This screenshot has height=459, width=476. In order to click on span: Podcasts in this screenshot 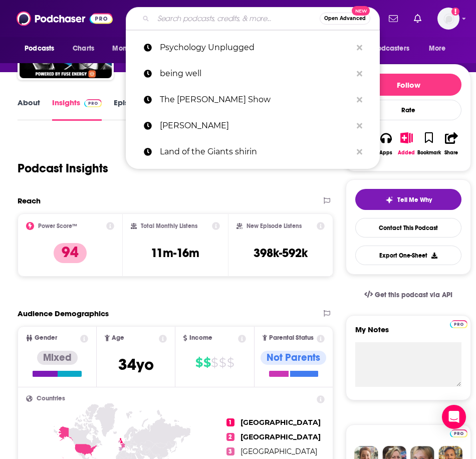, I will do `click(39, 49)`.